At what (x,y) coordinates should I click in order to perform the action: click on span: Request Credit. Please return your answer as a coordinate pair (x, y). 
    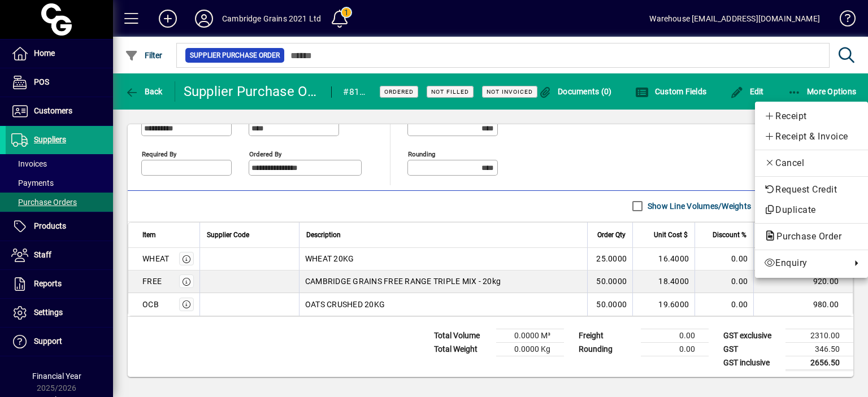
    Looking at the image, I should click on (811, 190).